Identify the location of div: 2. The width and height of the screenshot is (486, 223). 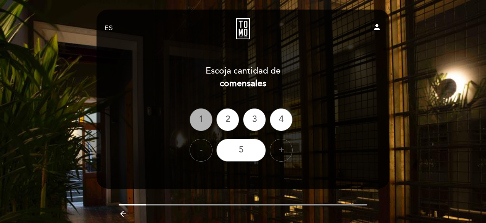
(228, 120).